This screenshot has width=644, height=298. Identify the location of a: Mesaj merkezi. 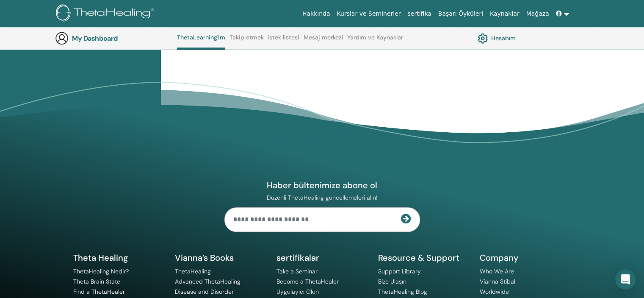
(323, 41).